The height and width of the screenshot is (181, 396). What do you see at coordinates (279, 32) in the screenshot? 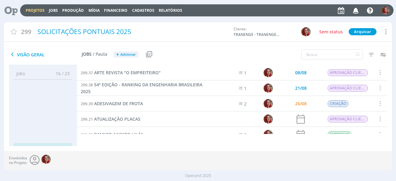
I see `div: Cliente:` at bounding box center [279, 32].